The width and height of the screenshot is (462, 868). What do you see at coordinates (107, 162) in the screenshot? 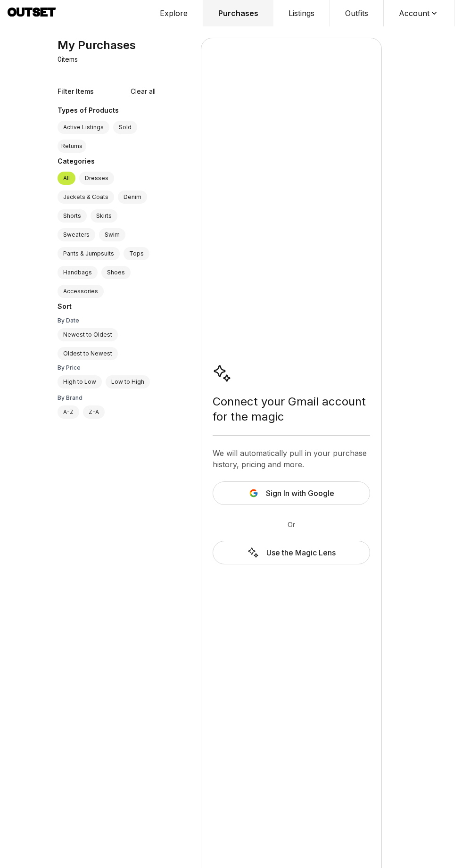
I see `div: Categories` at bounding box center [107, 162].